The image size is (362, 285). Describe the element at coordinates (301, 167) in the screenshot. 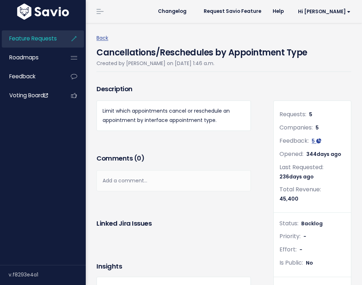

I see `span: Last Requested:` at that location.